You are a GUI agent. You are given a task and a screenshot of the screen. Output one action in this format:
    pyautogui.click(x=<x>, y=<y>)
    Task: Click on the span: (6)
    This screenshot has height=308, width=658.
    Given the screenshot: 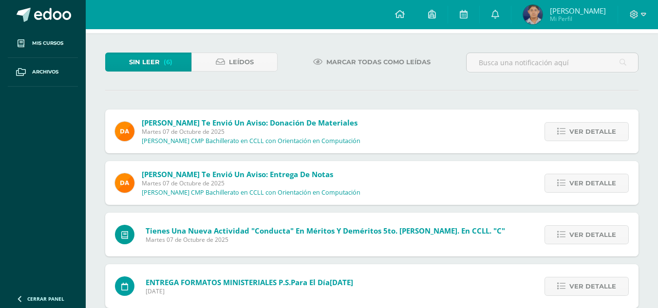 What is the action you would take?
    pyautogui.click(x=168, y=62)
    